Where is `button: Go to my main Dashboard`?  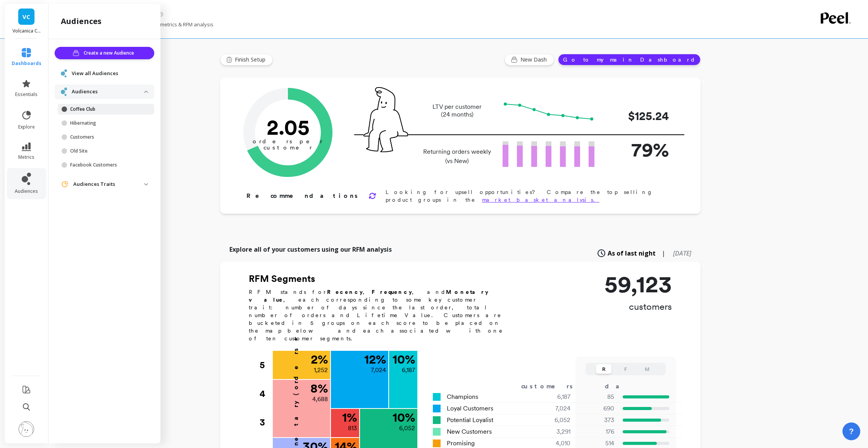
button: Go to my main Dashboard is located at coordinates (629, 60).